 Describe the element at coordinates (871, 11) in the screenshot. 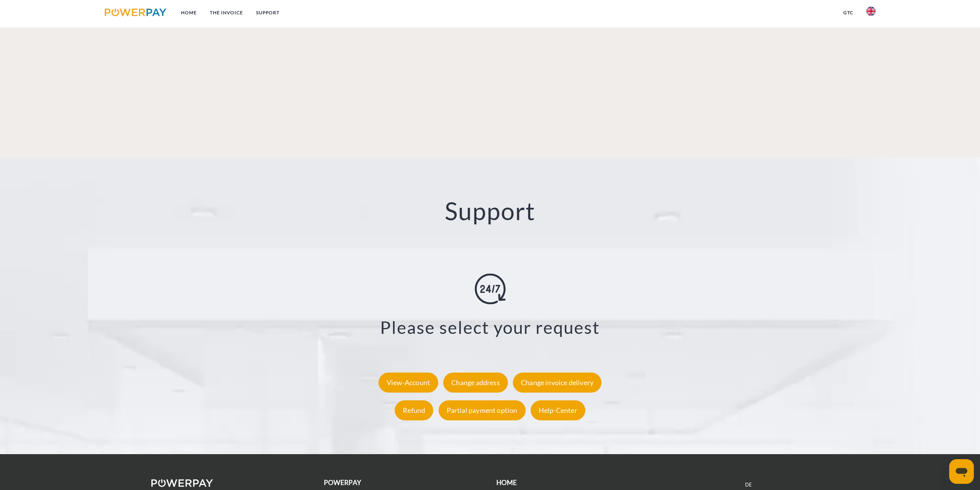

I see `img: en` at that location.